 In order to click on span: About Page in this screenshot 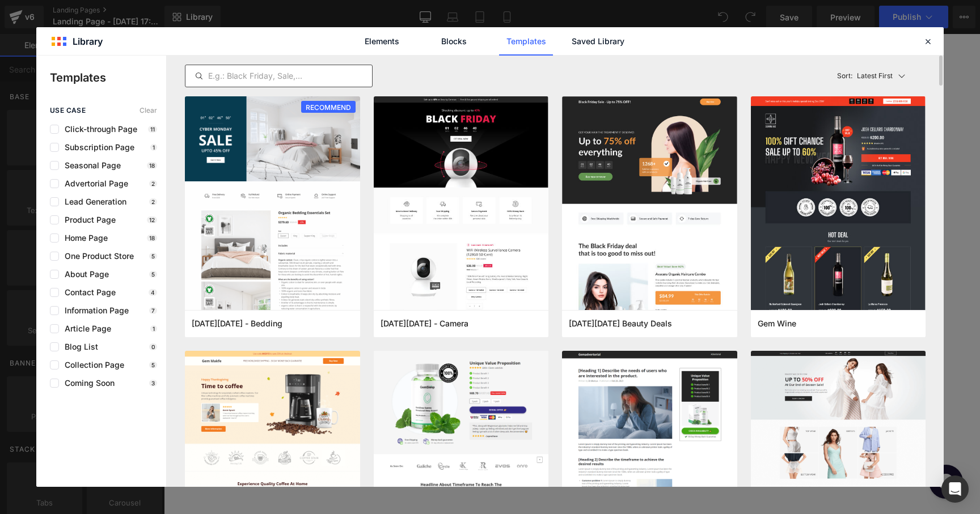, I will do `click(84, 274)`.